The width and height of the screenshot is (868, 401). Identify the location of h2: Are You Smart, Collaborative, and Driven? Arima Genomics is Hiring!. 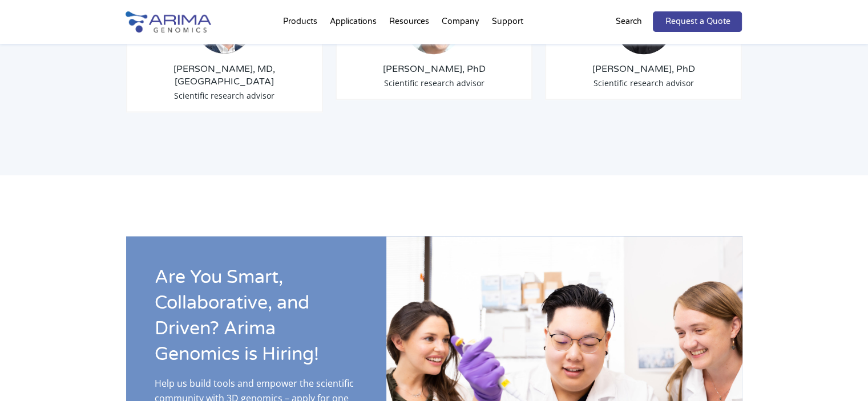
(256, 320).